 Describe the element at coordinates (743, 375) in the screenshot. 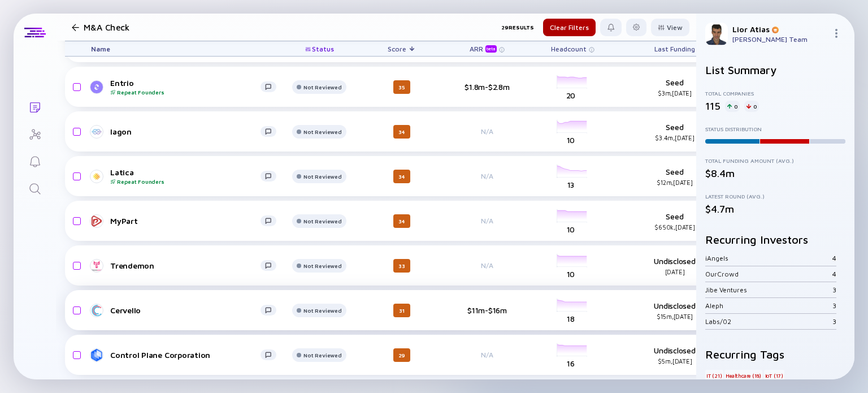

I see `div: Healthcare (18)` at that location.